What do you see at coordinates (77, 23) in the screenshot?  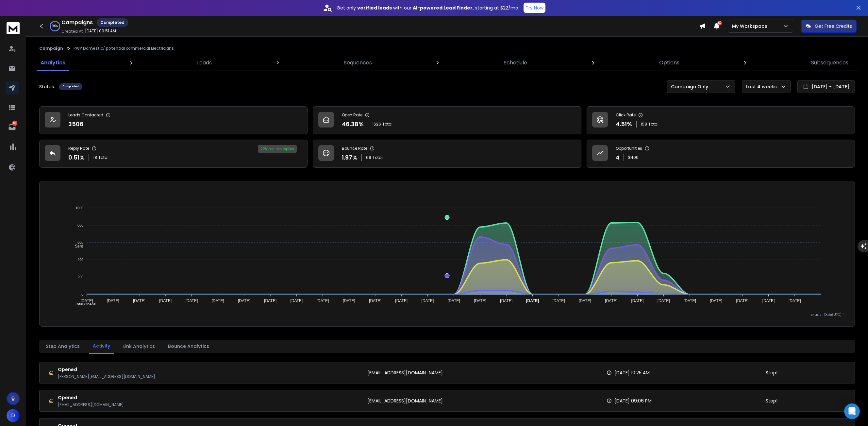 I see `h1: Campaigns` at bounding box center [77, 23].